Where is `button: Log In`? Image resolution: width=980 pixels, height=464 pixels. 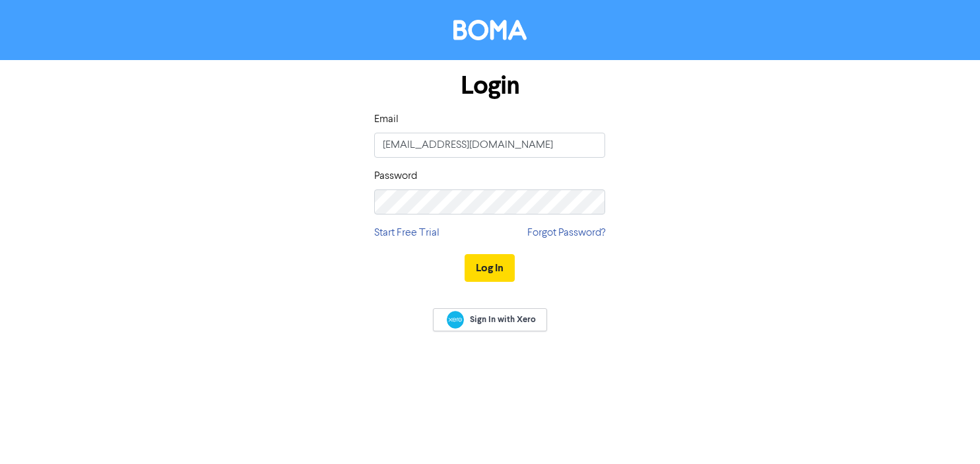 button: Log In is located at coordinates (490, 268).